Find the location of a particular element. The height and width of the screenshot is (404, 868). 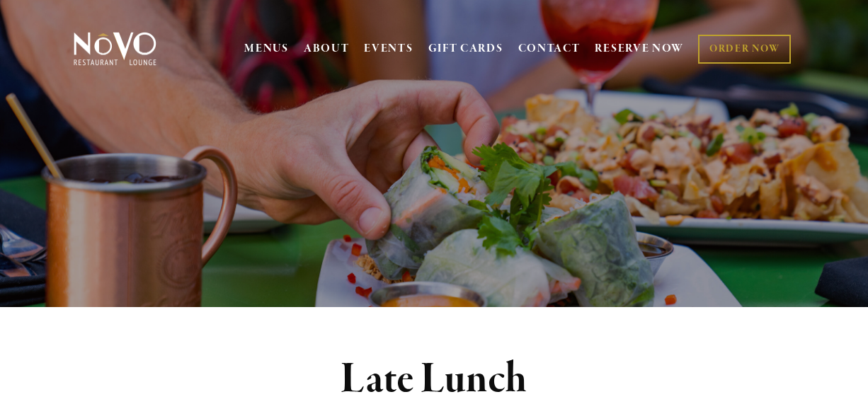

a: ABOUT is located at coordinates (326, 49).